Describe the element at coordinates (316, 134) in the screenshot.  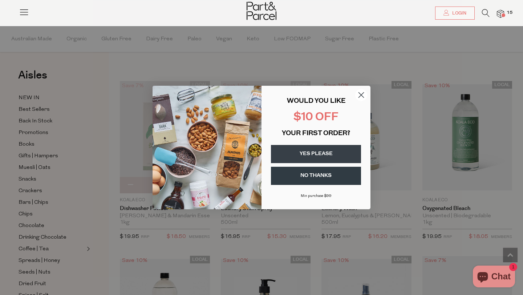
I see `span: YOUR FIRST ORDER?` at that location.